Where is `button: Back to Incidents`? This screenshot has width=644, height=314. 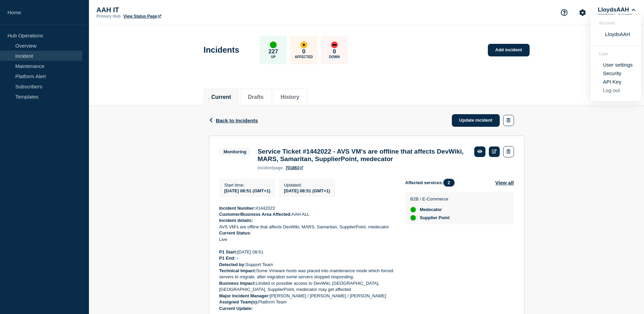 button: Back to Incidents is located at coordinates (233, 120).